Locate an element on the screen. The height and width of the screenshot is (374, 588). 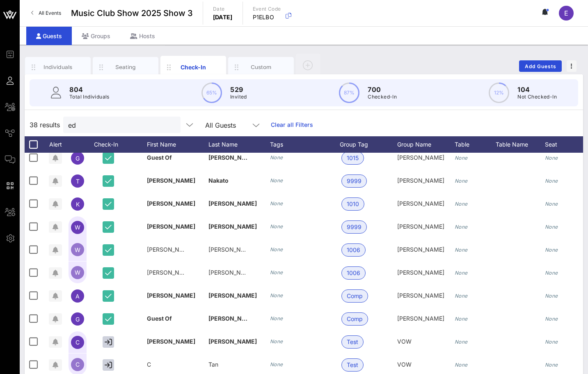
span: Nakato is located at coordinates (218, 180).